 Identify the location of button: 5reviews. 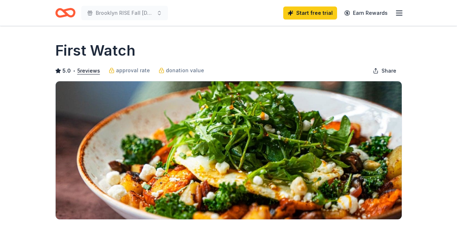
(89, 71).